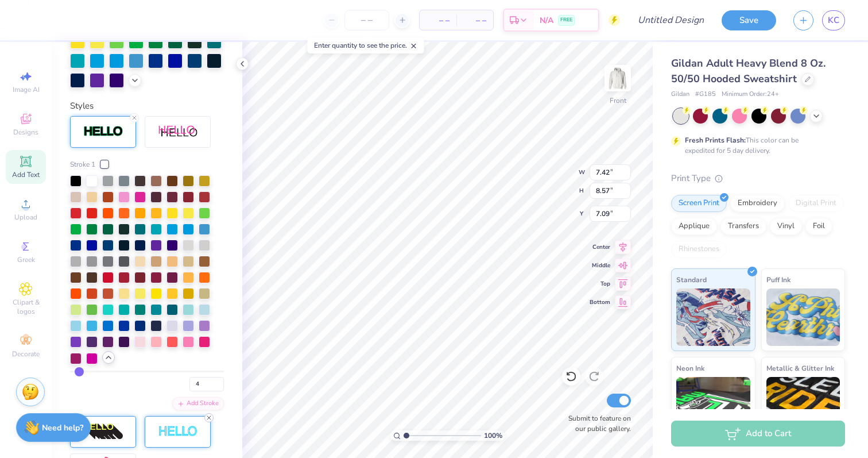  I want to click on div: Rhinestones, so click(699, 249).